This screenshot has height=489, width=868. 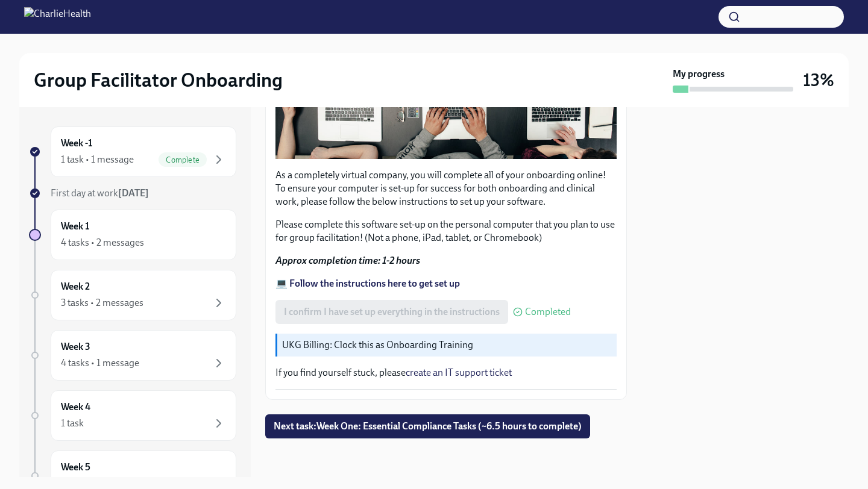 What do you see at coordinates (427, 427) in the screenshot?
I see `span: Next task : Week One: Essential Compliance Tasks (~6.5 hours to complete)` at bounding box center [427, 427].